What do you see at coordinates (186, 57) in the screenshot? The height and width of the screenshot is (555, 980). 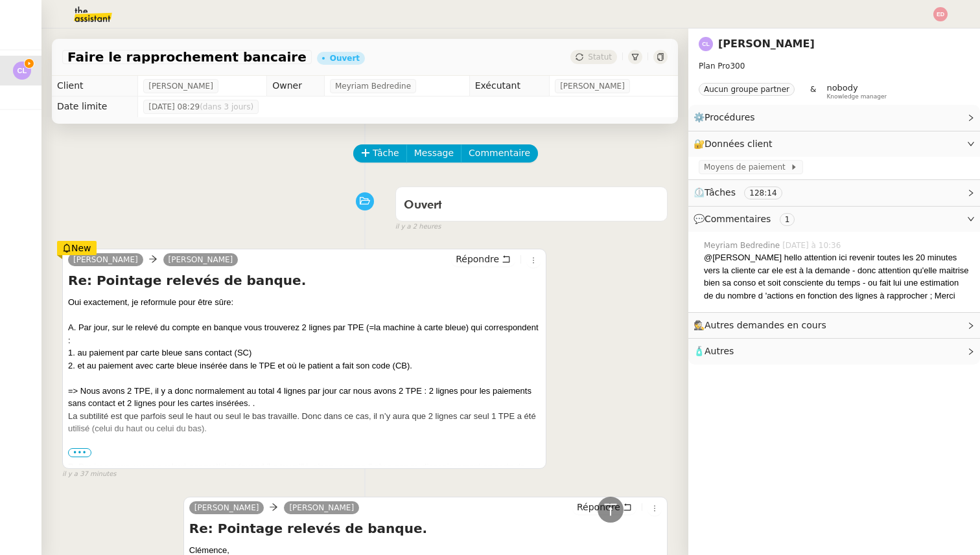 I see `span: Faire le rapprochement bancaire` at bounding box center [186, 57].